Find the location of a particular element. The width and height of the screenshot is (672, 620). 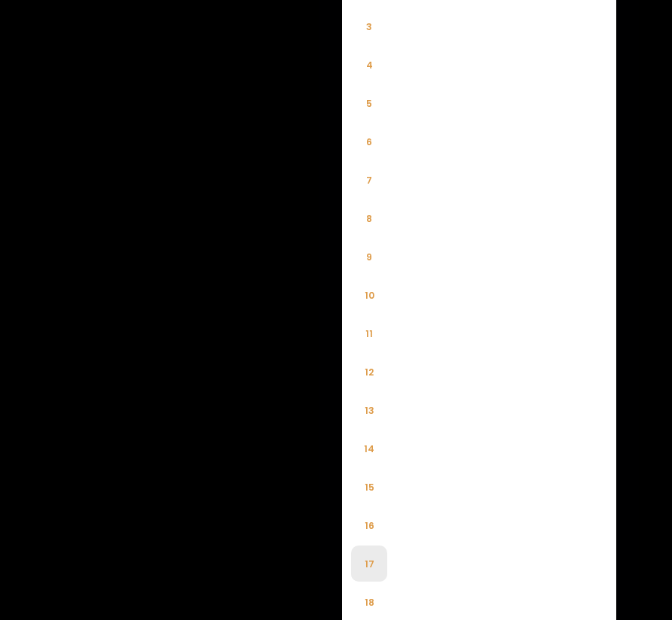

li: 10 is located at coordinates (369, 296).